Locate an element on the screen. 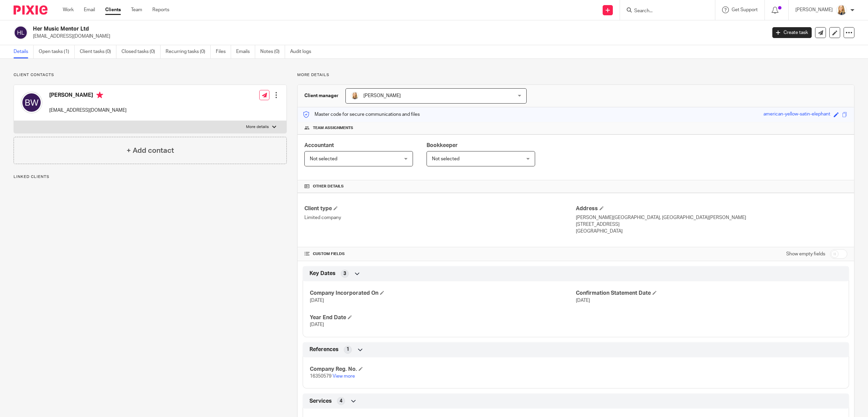  a: View more is located at coordinates (344, 376).